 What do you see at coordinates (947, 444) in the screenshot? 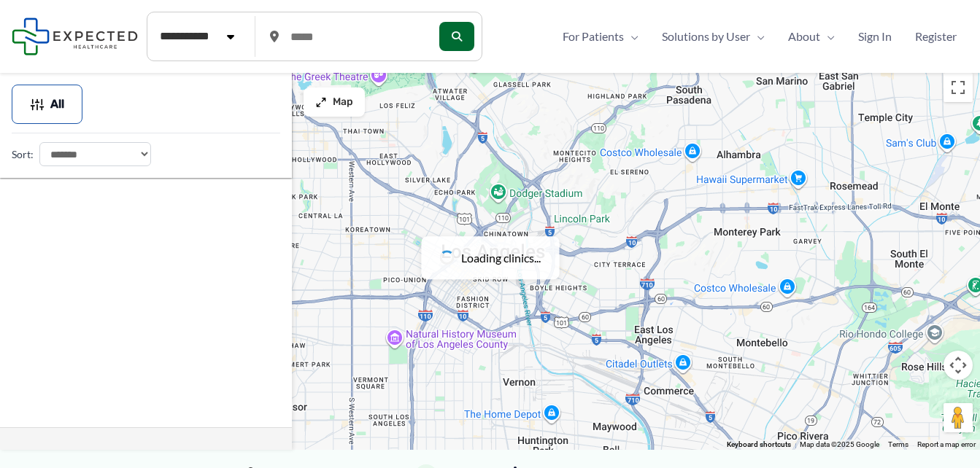
I see `a: Report a map error` at bounding box center [947, 444].